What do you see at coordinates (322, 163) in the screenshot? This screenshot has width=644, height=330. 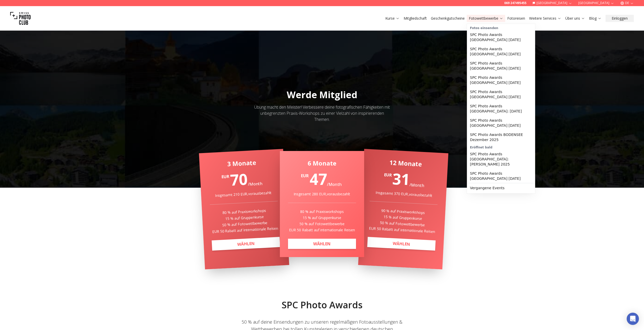 I see `div: 6 Monate` at bounding box center [322, 163].